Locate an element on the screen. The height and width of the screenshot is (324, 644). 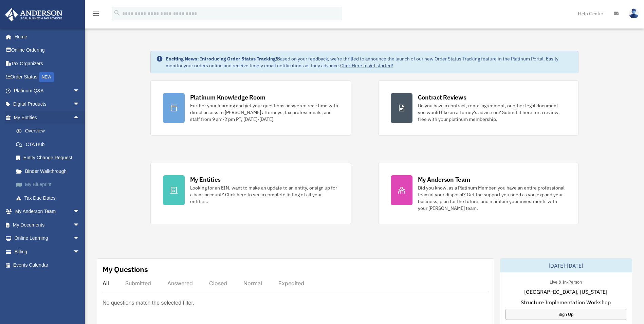
span: Structure Implementation Workshop is located at coordinates (566, 302).